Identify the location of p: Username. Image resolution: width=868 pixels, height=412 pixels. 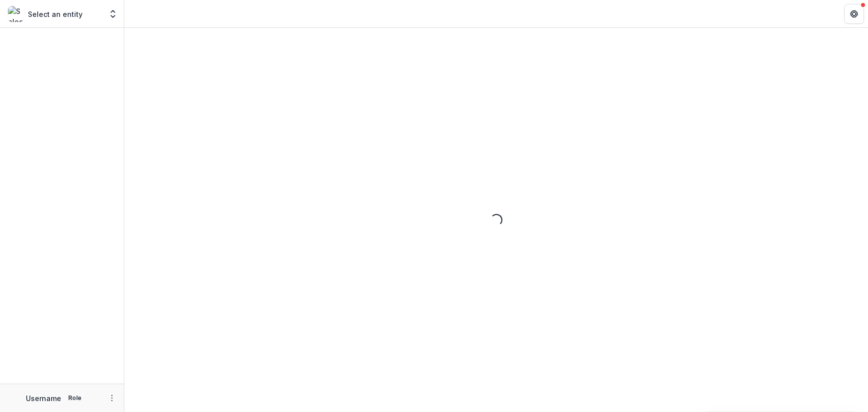
(43, 398).